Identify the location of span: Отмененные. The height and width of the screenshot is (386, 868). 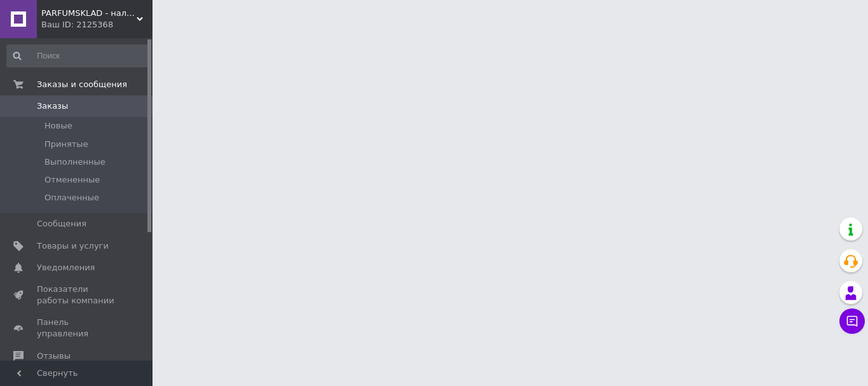
(71, 180).